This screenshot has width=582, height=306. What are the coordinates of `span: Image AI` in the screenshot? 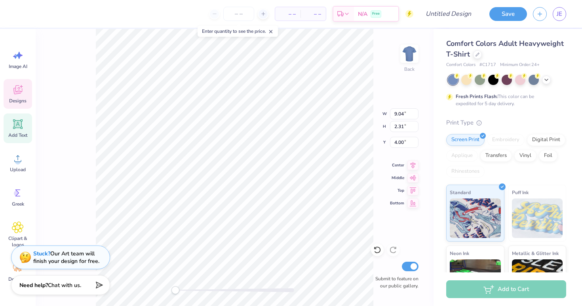 It's located at (18, 66).